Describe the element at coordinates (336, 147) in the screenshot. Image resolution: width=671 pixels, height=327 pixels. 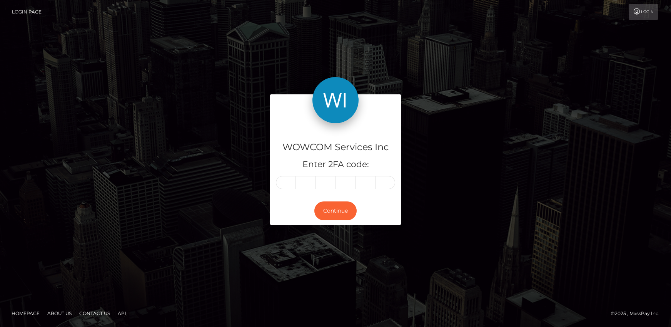
I see `h4: WOWCOM Services Inc` at that location.